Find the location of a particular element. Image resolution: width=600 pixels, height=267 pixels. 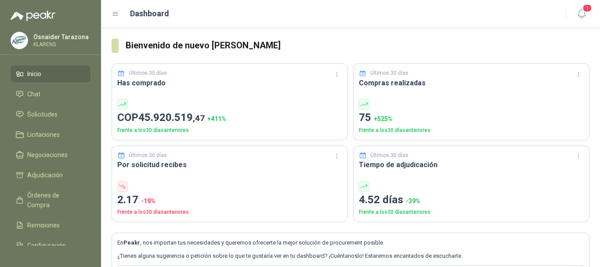

span: + 525 % is located at coordinates (383, 119).